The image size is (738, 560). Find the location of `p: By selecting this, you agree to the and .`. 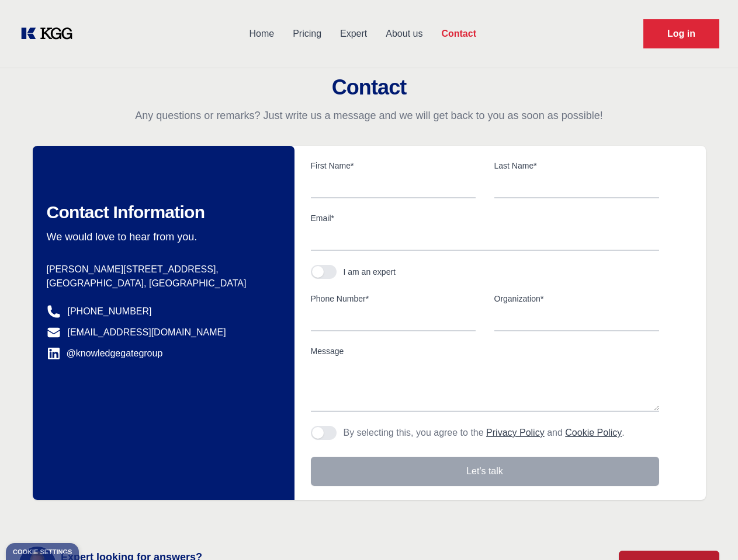

p: By selecting this, you agree to the and . is located at coordinates (483, 433).